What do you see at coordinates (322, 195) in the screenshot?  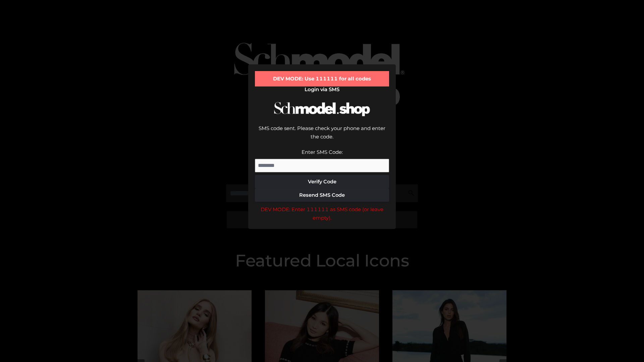 I see `button: Resend SMS Code` at bounding box center [322, 195].